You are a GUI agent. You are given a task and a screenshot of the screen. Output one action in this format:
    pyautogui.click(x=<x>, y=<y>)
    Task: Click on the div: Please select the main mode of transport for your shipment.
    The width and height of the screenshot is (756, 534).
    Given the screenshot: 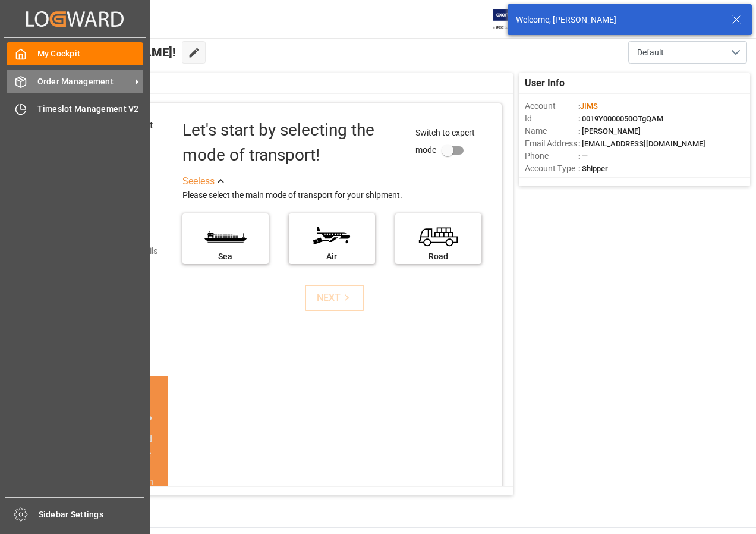 What is the action you would take?
    pyautogui.click(x=338, y=196)
    